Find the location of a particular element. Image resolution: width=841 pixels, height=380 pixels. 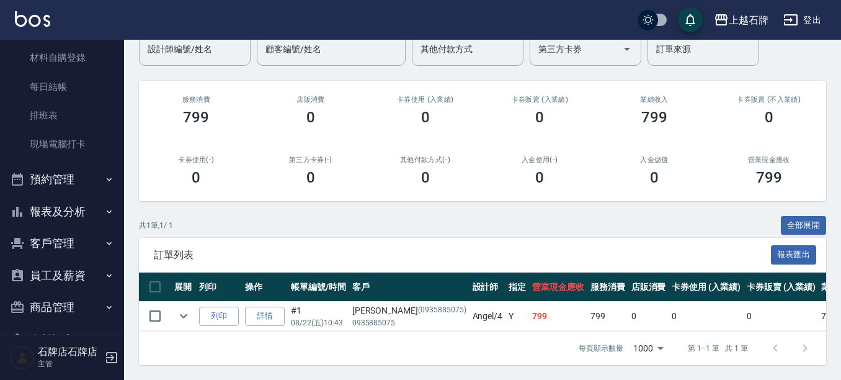

th: 列印 is located at coordinates (219, 287).